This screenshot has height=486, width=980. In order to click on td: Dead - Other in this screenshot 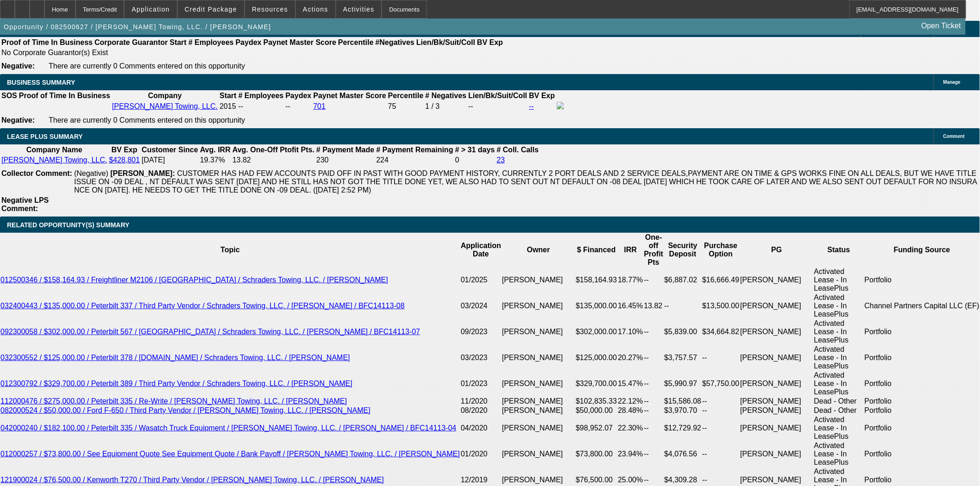, I will do `click(839, 401)`.